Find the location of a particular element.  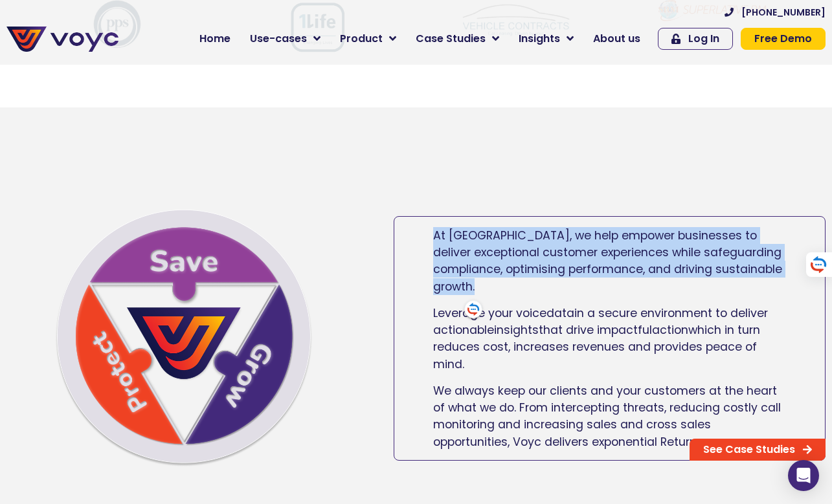

span: Product is located at coordinates (361, 39).